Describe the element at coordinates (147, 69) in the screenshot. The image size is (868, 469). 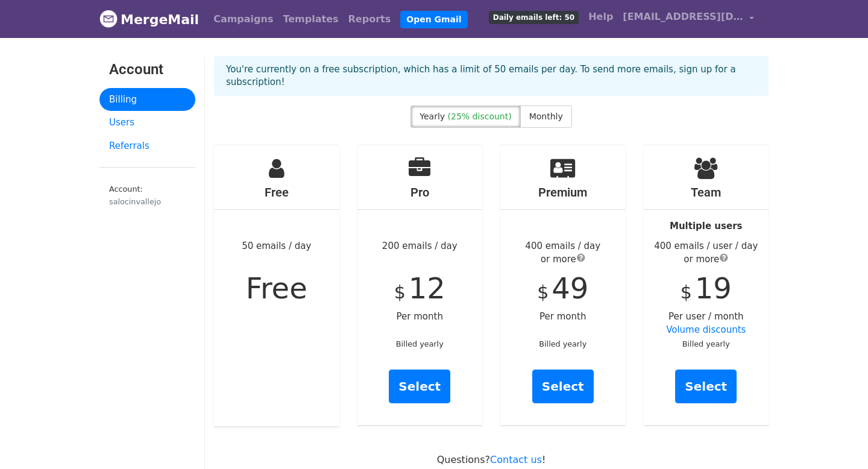
I see `h3: Account` at that location.